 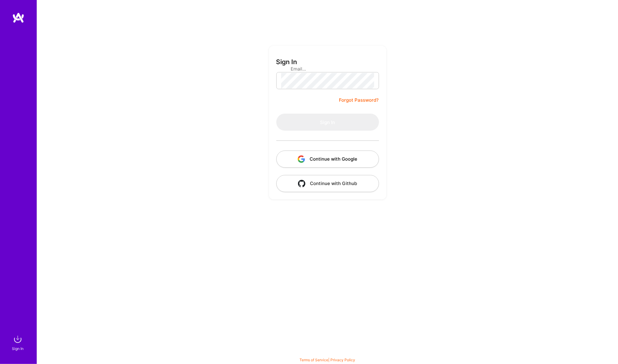 I want to click on img: logo, so click(x=18, y=18).